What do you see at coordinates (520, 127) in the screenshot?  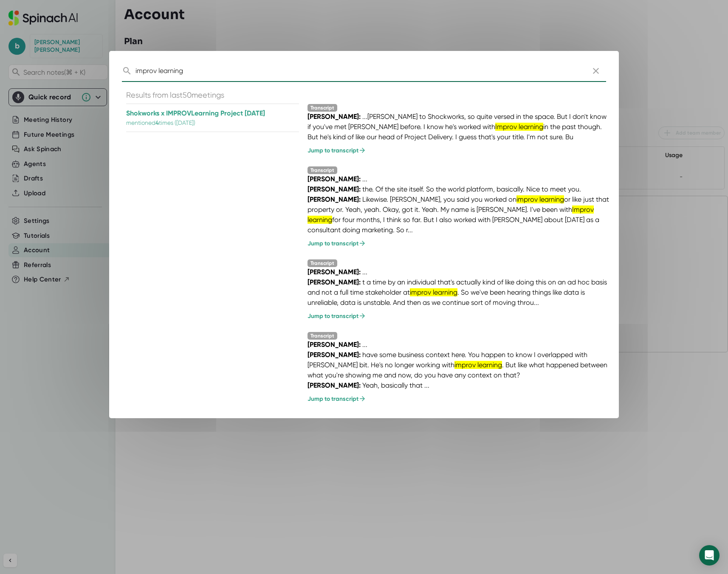 I see `span: Improv learning` at bounding box center [520, 127].